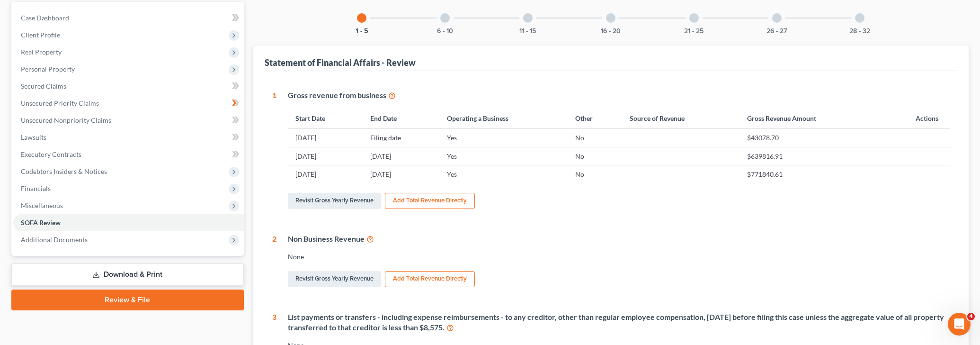 The height and width of the screenshot is (345, 980). What do you see at coordinates (694, 32) in the screenshot?
I see `button: 21 - 25` at bounding box center [694, 32].